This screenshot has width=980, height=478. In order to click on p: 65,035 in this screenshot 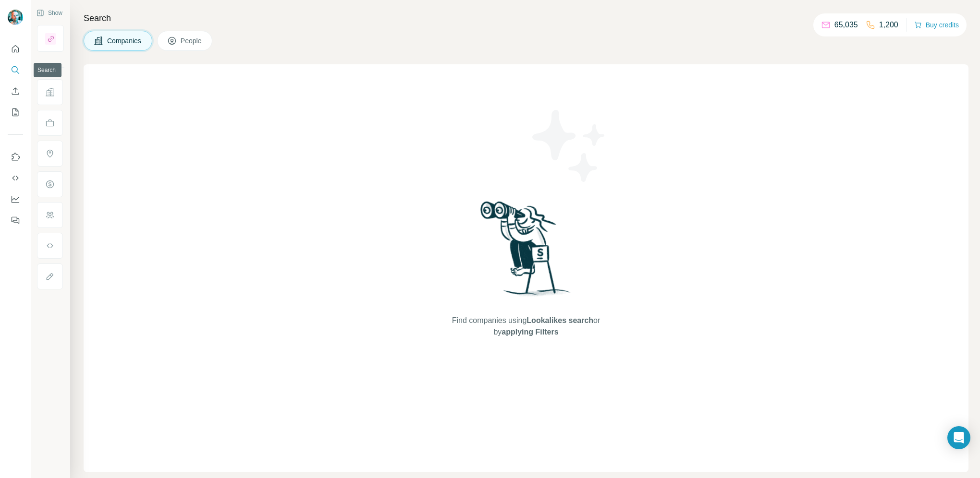, I will do `click(846, 25)`.